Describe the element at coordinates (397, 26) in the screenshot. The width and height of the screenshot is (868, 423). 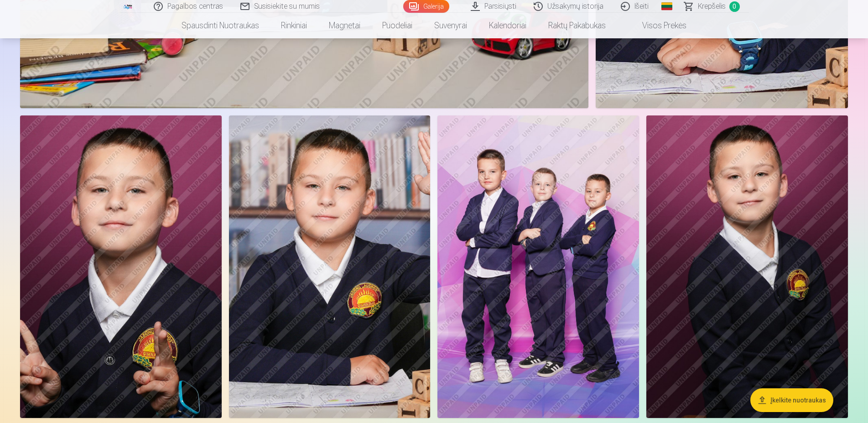
I see `a: Puodeliai` at that location.